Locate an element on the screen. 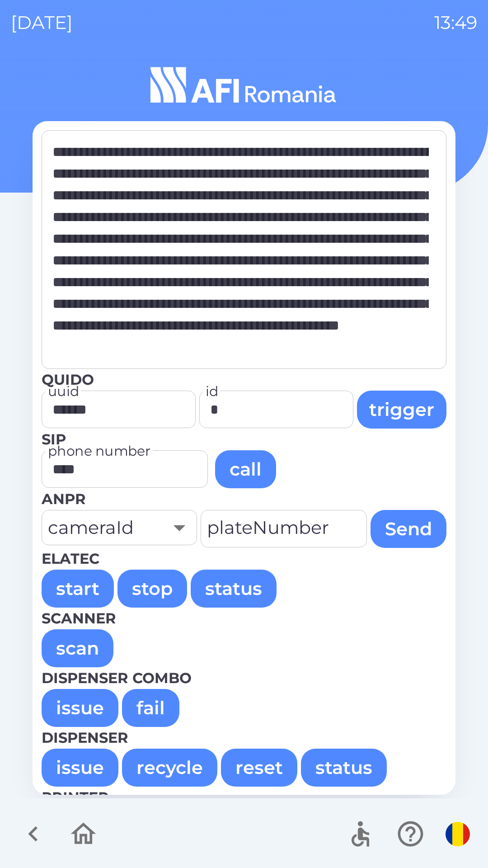 Image resolution: width=488 pixels, height=868 pixels. p: Quido is located at coordinates (244, 380).